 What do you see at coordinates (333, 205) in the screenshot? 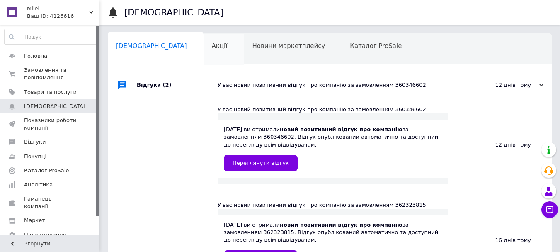
I see `div: У вас новий позитивний відгук про компанію за замовленням 362323815.` at bounding box center [333, 205].